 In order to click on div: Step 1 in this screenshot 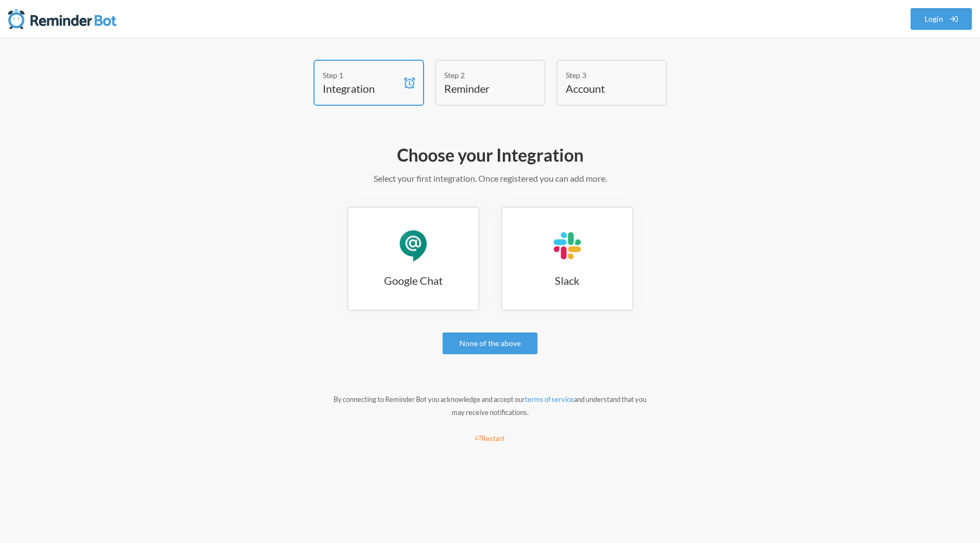, I will do `click(361, 75)`.